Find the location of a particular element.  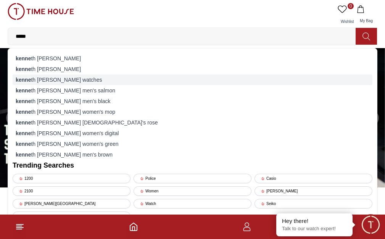

div: Women is located at coordinates (192, 191).